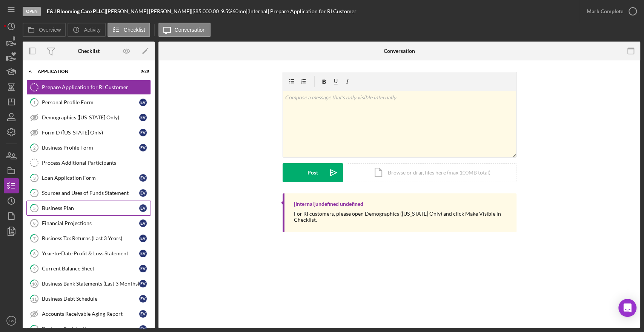 The width and height of the screenshot is (644, 332). Describe the element at coordinates (184, 30) in the screenshot. I see `button: Conversation` at that location.